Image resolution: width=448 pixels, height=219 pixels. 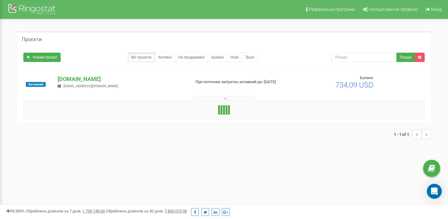 What do you see at coordinates (366, 77) in the screenshot?
I see `span: Баланс` at bounding box center [366, 77].